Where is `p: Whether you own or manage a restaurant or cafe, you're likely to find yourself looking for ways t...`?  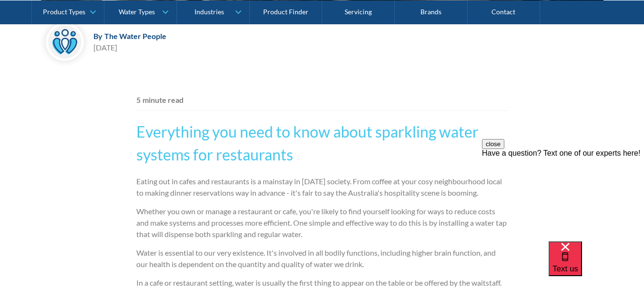
p: Whether you own or manage a restaurant or cafe, you're likely to find yourself looking for ways t... is located at coordinates (322, 223).